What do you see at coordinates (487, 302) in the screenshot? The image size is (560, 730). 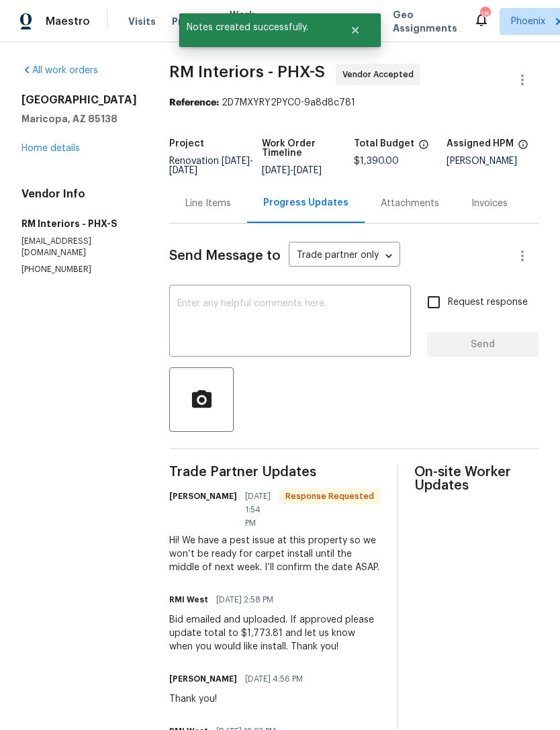 I see `span: Request response` at bounding box center [487, 302].